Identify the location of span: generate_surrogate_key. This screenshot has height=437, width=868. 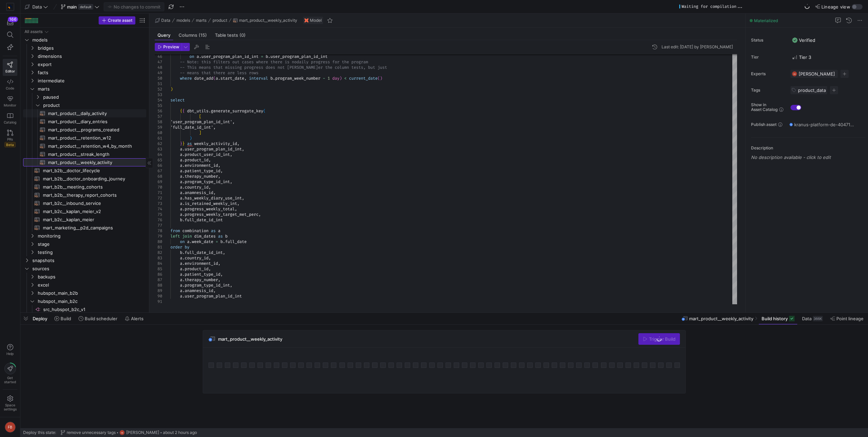
(237, 111).